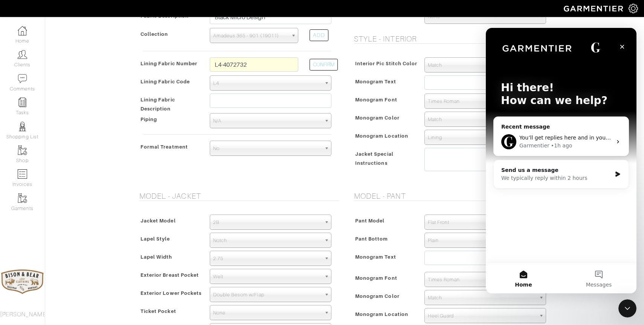  Describe the element at coordinates (155, 238) in the screenshot. I see `span: Lapel Style` at that location.